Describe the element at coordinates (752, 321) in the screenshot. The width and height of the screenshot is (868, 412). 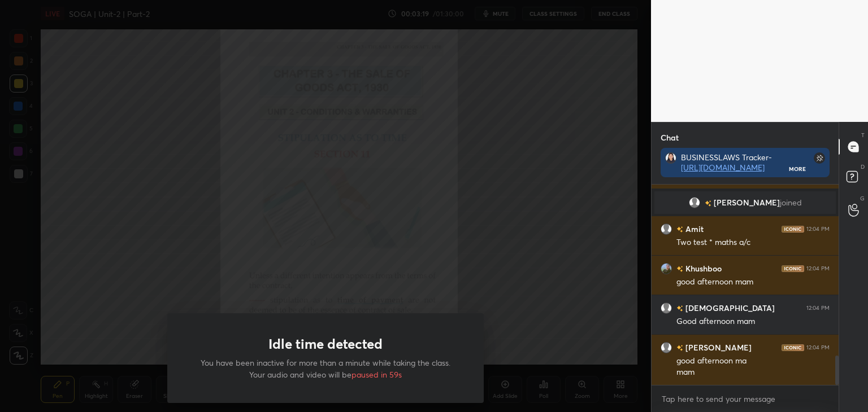
I see `div: Good afternoon mam` at that location.